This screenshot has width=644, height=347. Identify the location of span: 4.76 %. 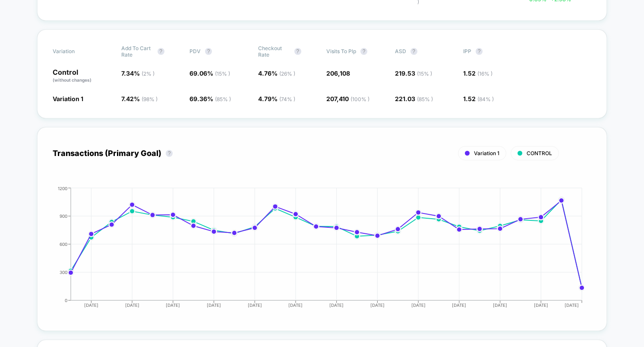
(276, 73).